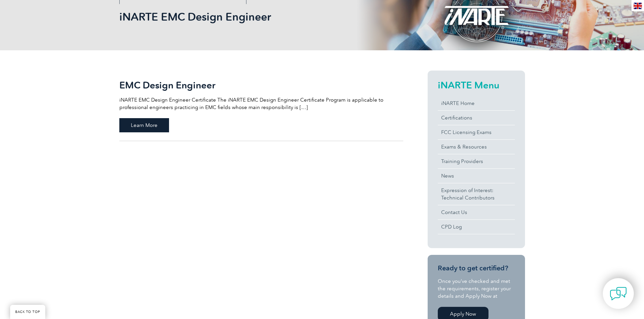 The height and width of the screenshot is (319, 644). I want to click on p: iNARTE EMC Design Engineer Certificate The iNARTE EMC Design Engineer Certificate Program is appl..., so click(262, 104).